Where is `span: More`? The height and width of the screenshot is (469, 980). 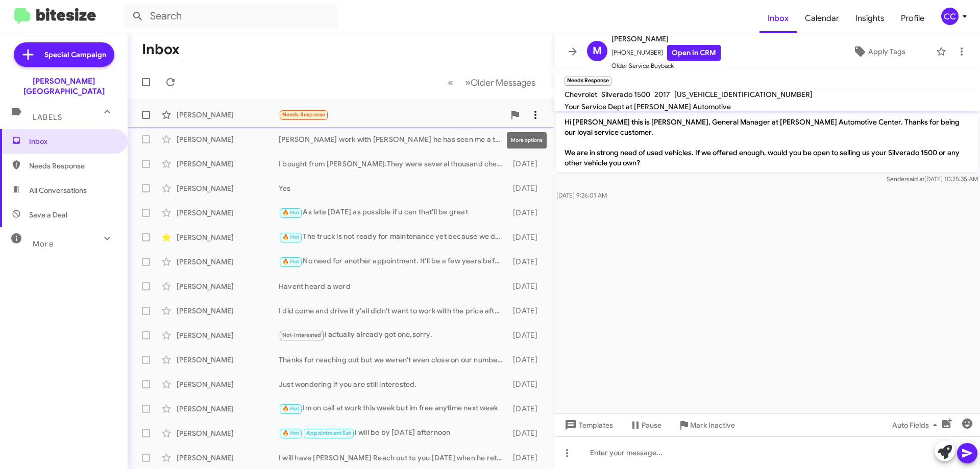 span: More is located at coordinates (43, 244).